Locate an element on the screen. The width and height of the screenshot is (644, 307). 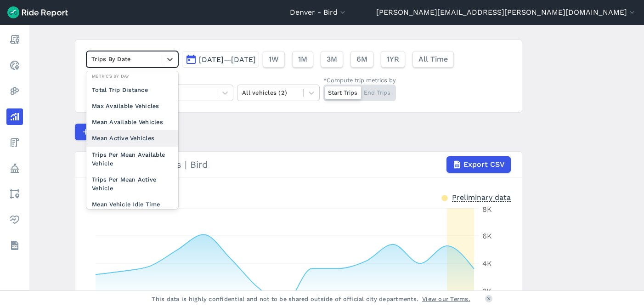
a: Health is located at coordinates (15, 220).